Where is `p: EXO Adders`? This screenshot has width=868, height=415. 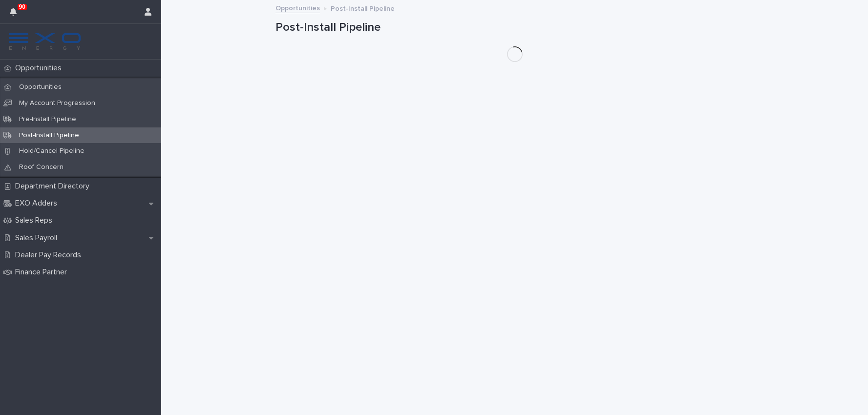 p: EXO Adders is located at coordinates (38, 204).